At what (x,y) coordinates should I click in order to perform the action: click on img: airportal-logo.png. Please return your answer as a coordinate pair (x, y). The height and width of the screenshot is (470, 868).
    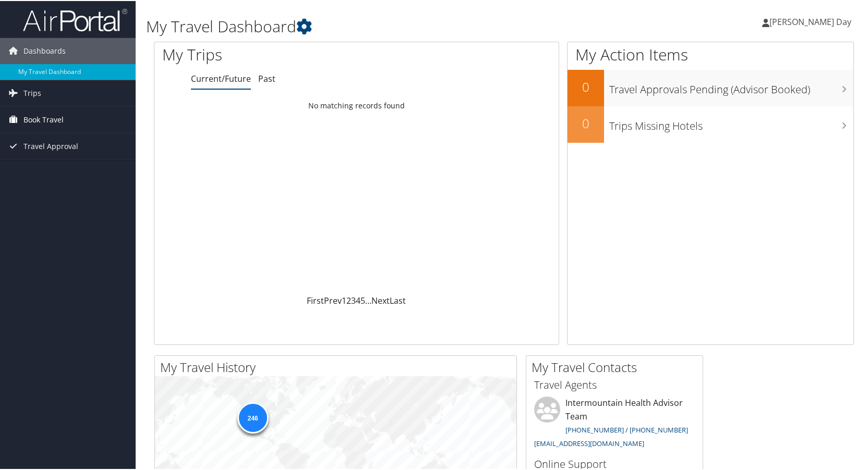
    Looking at the image, I should click on (75, 19).